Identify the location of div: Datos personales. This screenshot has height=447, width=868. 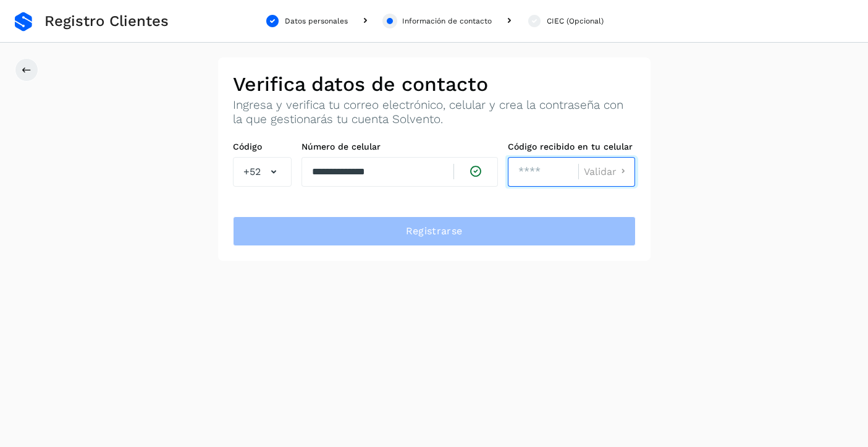
(316, 21).